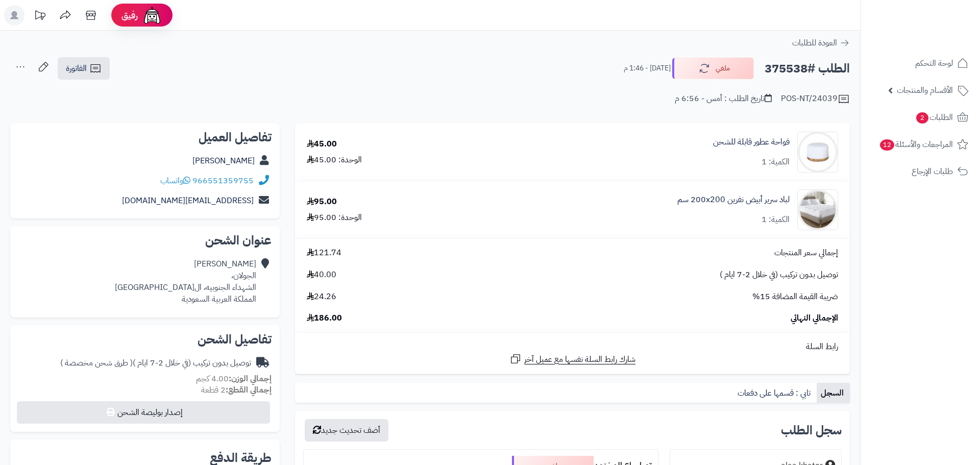 The height and width of the screenshot is (465, 980). What do you see at coordinates (920, 117) in the screenshot?
I see `a: الطلبات2` at bounding box center [920, 117].